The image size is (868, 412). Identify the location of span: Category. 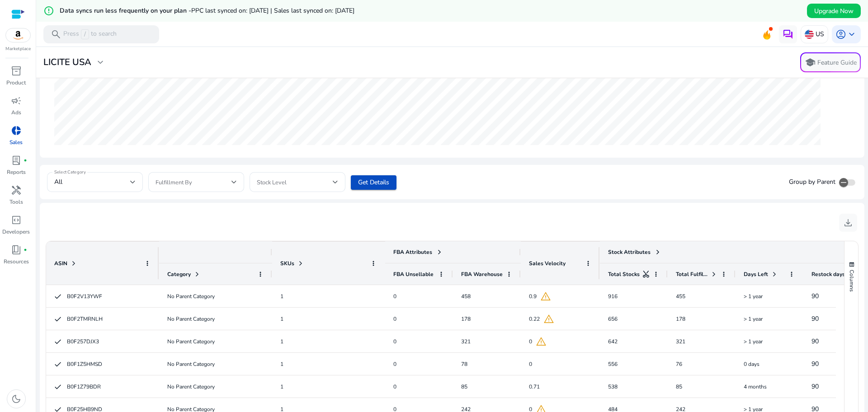
(179, 274).